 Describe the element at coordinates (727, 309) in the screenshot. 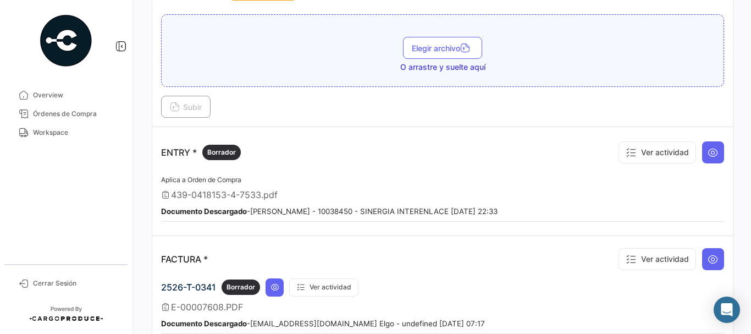

I see `div: Abrir Intercom Messenger` at that location.